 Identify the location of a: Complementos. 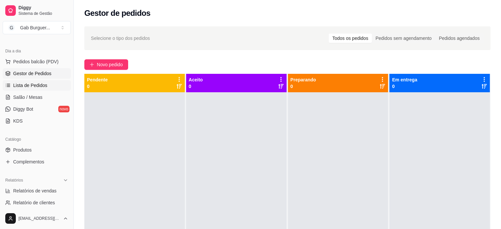
(37, 162).